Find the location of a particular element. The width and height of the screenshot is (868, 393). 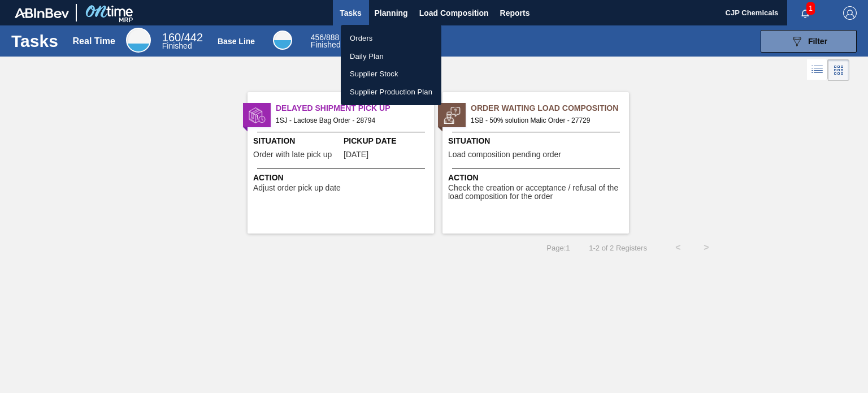

li: Supplier Production Plan is located at coordinates (391, 92).